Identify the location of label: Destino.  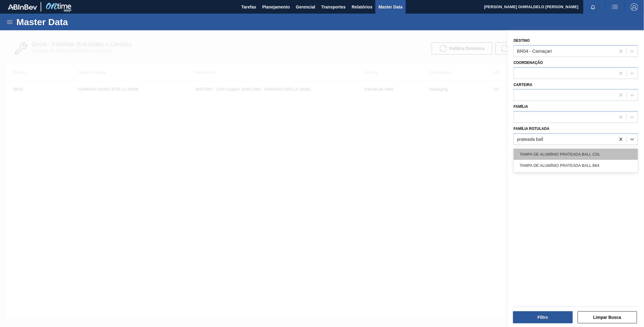
(522, 41).